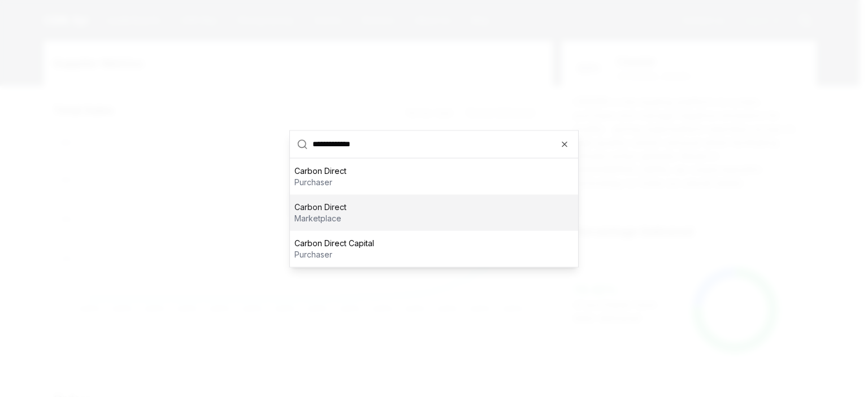  I want to click on p: Carbon Direct Capital, so click(334, 243).